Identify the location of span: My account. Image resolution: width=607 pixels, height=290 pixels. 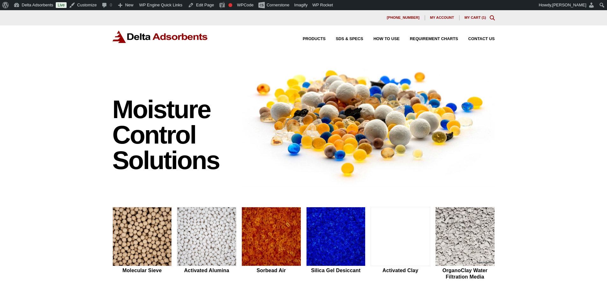
(442, 18).